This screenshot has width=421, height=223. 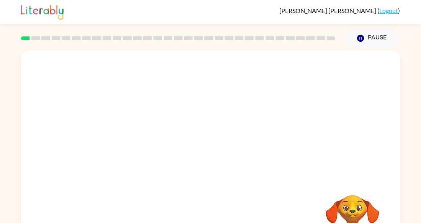 I want to click on a: Logout, so click(x=388, y=10).